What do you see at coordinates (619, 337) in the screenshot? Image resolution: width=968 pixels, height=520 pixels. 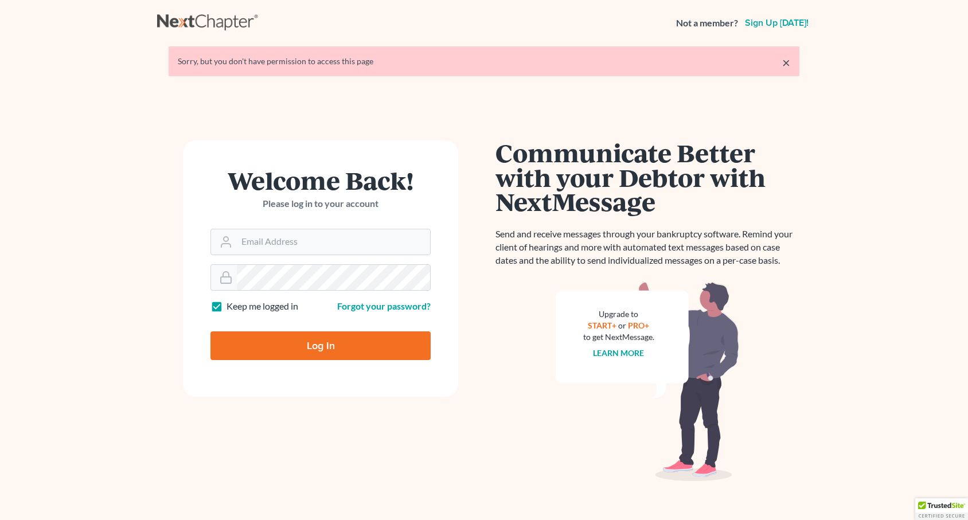 I see `div: to get NextMessage.` at bounding box center [619, 337].